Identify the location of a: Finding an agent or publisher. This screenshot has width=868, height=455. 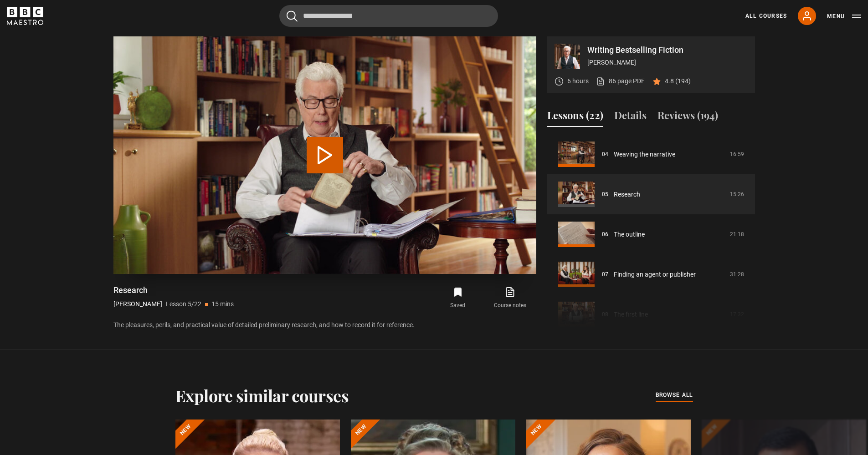
(655, 274).